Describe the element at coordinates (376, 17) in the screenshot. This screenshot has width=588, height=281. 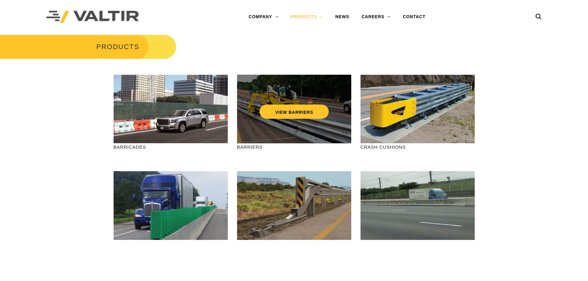
I see `a: CAREERS` at that location.